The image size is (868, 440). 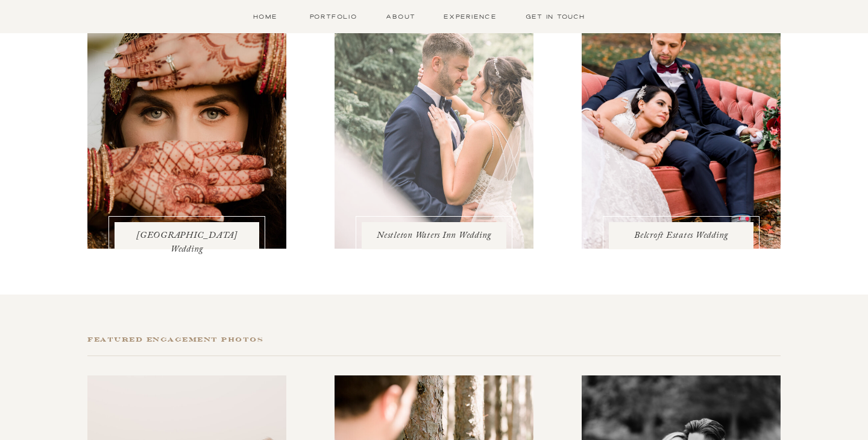 What do you see at coordinates (470, 16) in the screenshot?
I see `a: Experience` at bounding box center [470, 16].